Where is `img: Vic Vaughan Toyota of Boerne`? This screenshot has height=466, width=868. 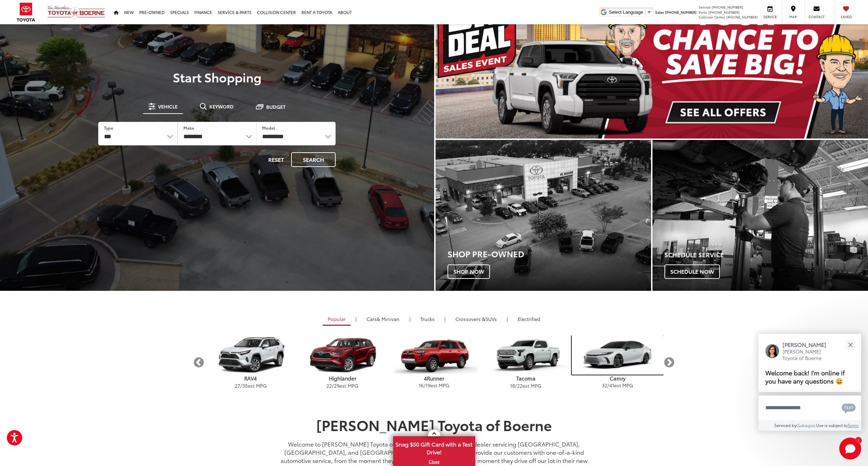 img: Vic Vaughan Toyota of Boerne is located at coordinates (76, 12).